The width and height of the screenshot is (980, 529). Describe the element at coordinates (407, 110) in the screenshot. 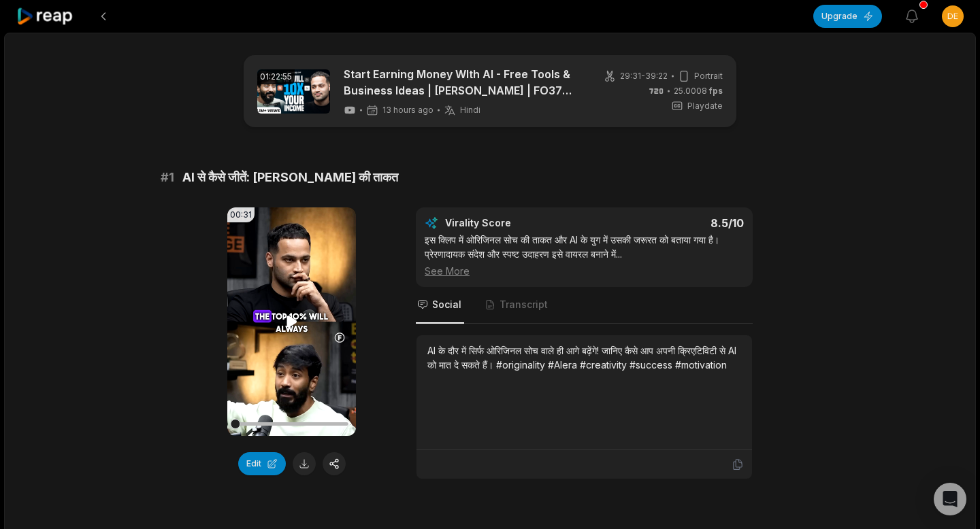

I see `span: 13 hours ago` at that location.